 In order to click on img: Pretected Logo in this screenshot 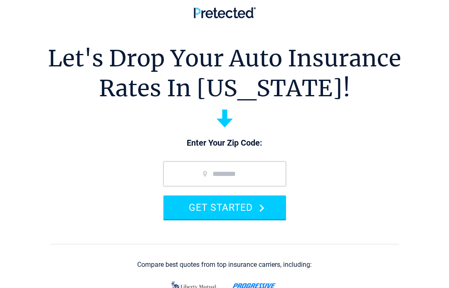, I will do `click(224, 12)`.